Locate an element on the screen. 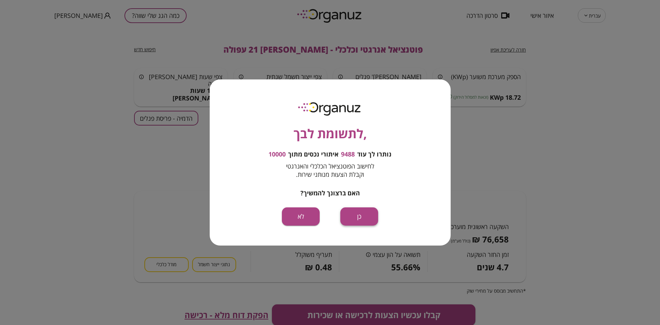 The width and height of the screenshot is (660, 325). img: logo is located at coordinates (330, 108).